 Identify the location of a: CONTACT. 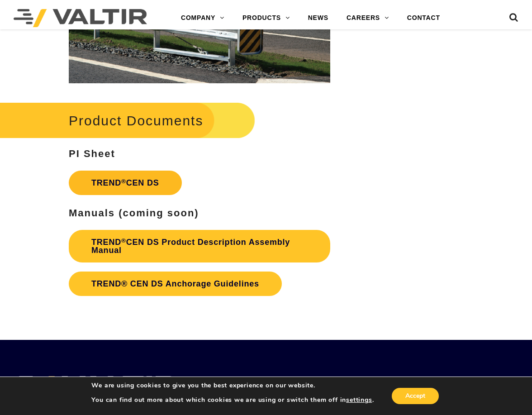
(423, 18).